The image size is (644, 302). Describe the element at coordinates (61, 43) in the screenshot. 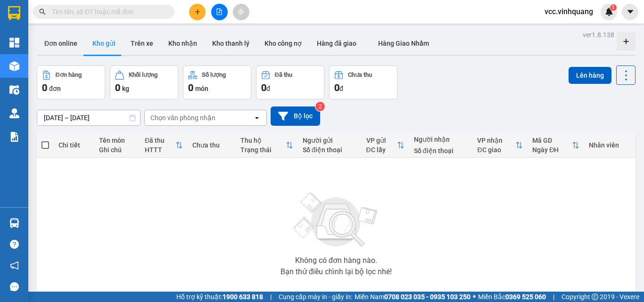

I see `button: Đơn online` at that location.